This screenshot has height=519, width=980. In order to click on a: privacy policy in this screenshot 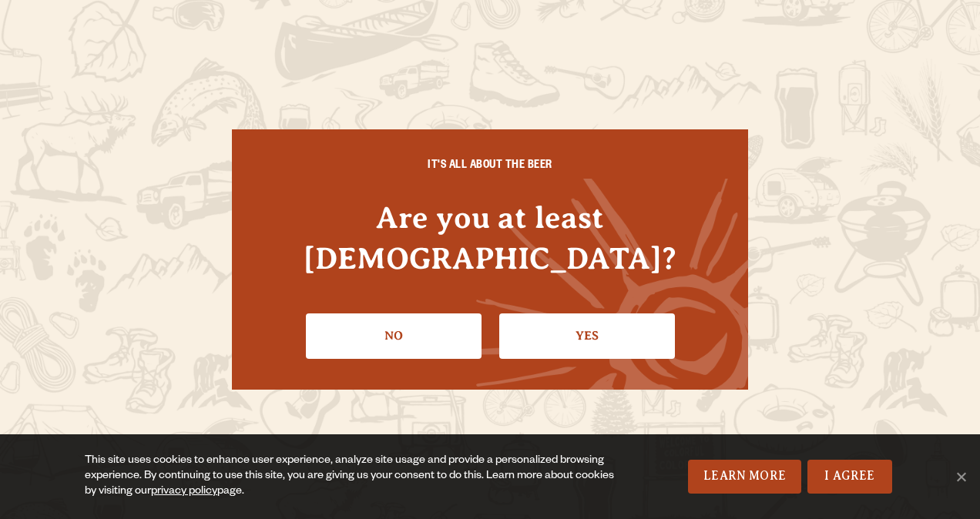, I will do `click(184, 492)`.